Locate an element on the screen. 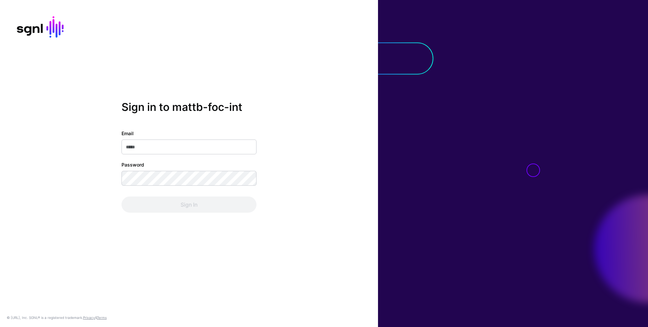 The width and height of the screenshot is (648, 327). h2: Sign in to mattb-foc-int is located at coordinates (189, 107).